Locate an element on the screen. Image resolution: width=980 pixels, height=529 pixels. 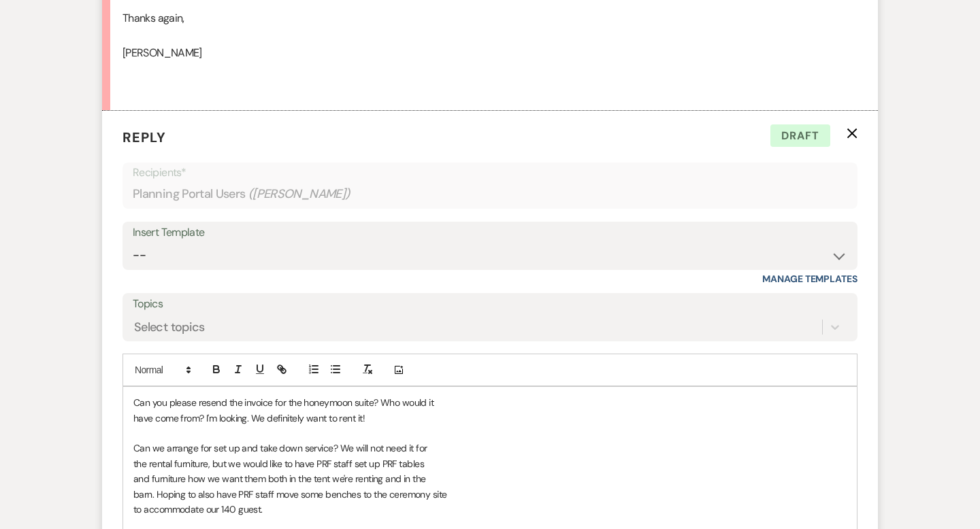
span: have come from? I'm looking. We definitely want to rent it! is located at coordinates (249, 418).